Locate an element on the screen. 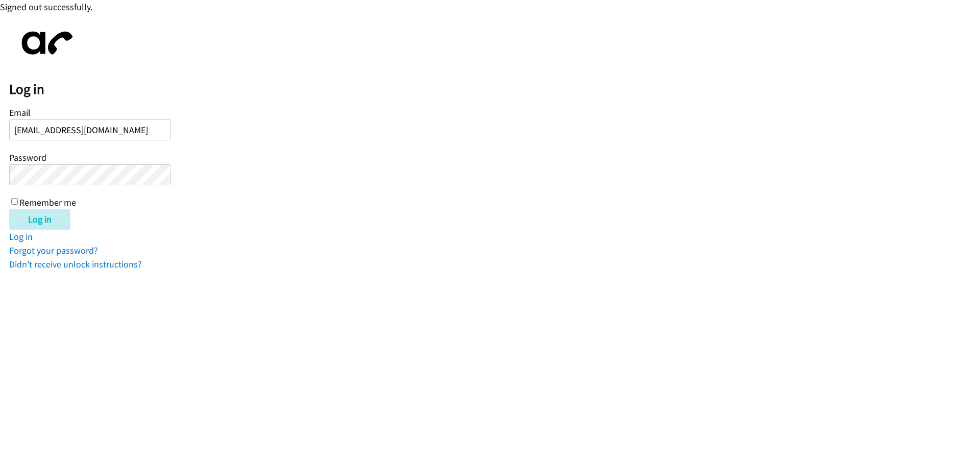  h2: Log in is located at coordinates (494, 89).